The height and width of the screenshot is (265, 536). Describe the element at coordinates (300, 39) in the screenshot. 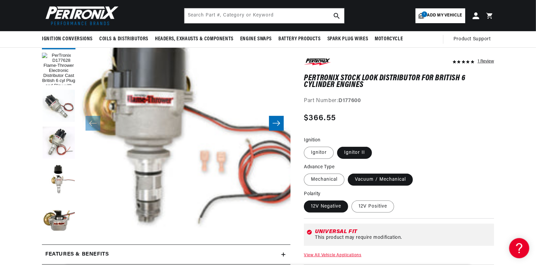

I see `span: Battery Products` at that location.